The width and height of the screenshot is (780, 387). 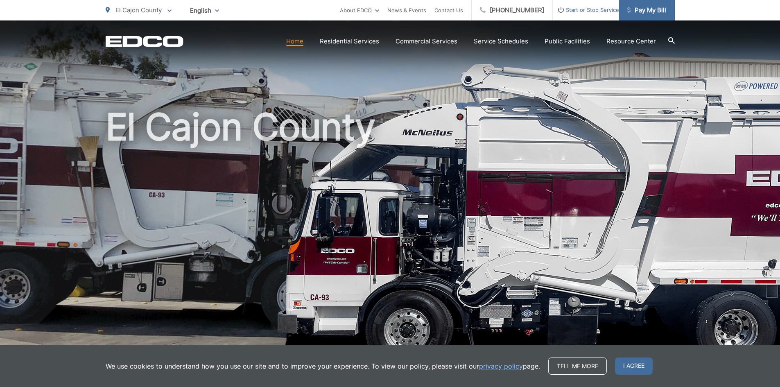 What do you see at coordinates (631, 41) in the screenshot?
I see `a: Resource Center` at bounding box center [631, 41].